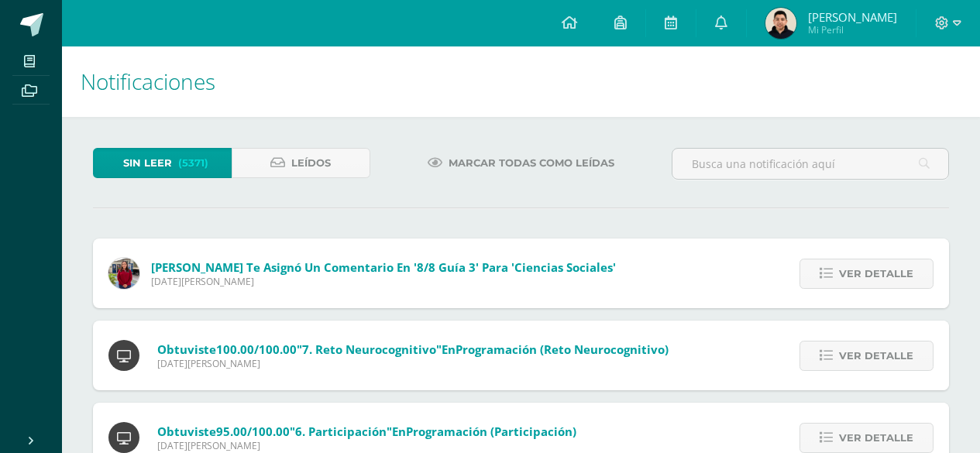  Describe the element at coordinates (562, 349) in the screenshot. I see `span: Programación (Reto neurocognitivo)` at that location.